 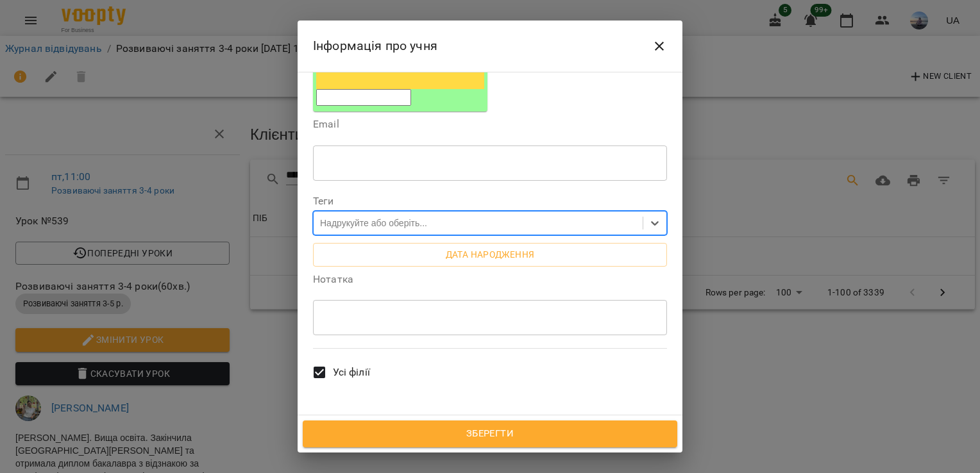 I want to click on button: Close, so click(x=660, y=46).